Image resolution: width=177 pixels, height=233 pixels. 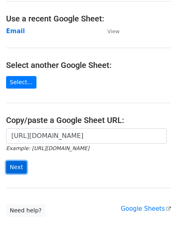 I want to click on input: Paste your Google Sheet URL here, so click(x=86, y=136).